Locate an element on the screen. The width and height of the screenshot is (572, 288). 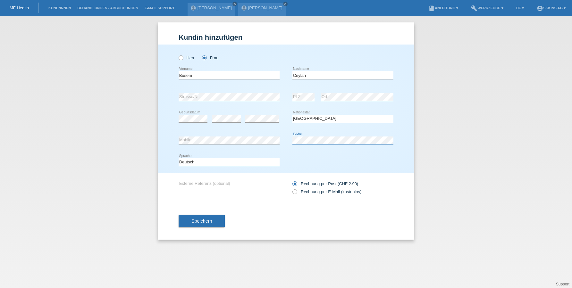
i: book is located at coordinates (432, 8).